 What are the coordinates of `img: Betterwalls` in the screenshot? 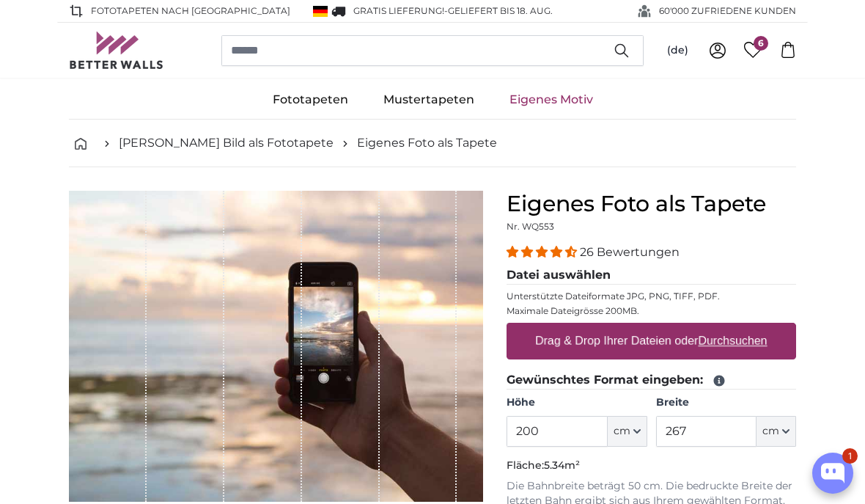 It's located at (117, 50).